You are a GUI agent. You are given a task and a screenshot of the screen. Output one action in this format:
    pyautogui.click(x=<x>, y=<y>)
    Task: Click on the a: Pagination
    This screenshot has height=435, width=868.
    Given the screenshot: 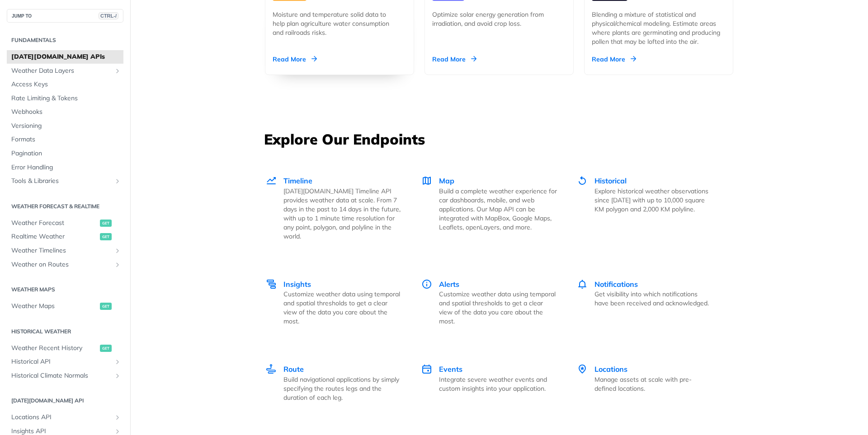 What is the action you would take?
    pyautogui.click(x=65, y=154)
    